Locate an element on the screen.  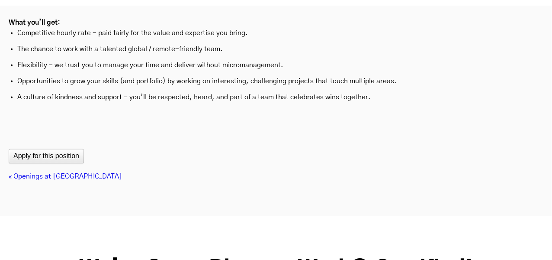
p: A culture of kindness and support - you’ll be respected, heard, and part of a team that celebrate... is located at coordinates (276, 97).